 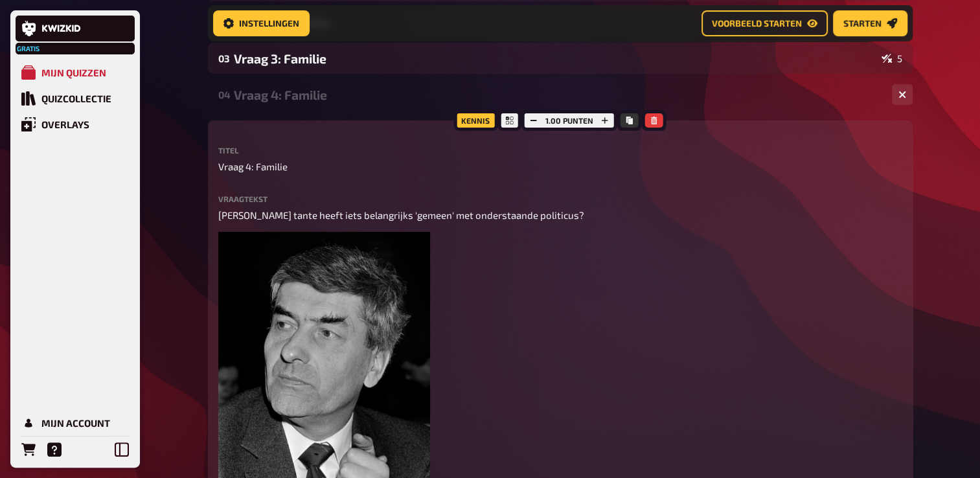 What do you see at coordinates (76, 423) in the screenshot?
I see `a: Mijn Account` at bounding box center [76, 423].